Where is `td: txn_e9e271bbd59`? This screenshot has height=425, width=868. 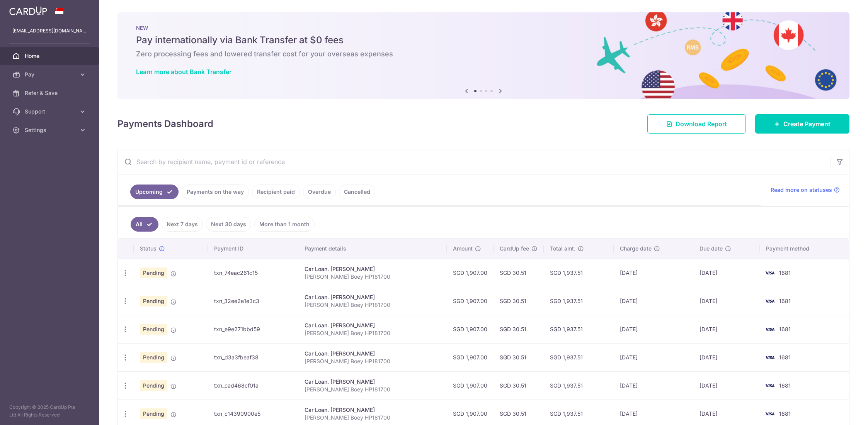 td: txn_e9e271bbd59 is located at coordinates (253, 329).